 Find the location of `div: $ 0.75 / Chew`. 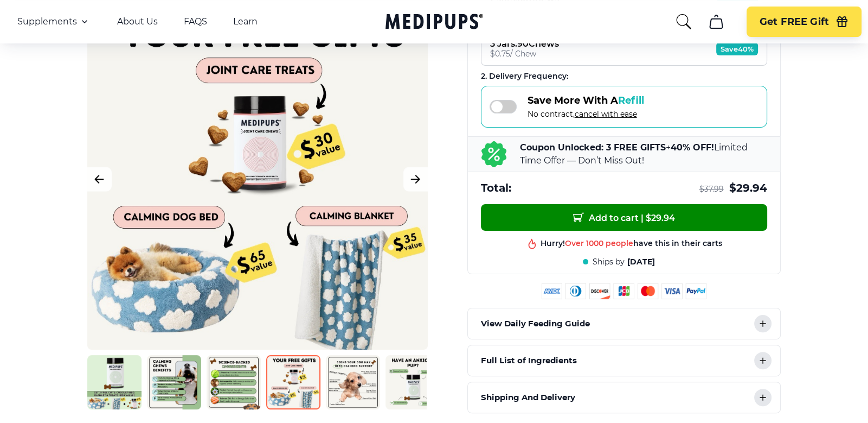

div: $ 0.75 / Chew is located at coordinates (524, 54).